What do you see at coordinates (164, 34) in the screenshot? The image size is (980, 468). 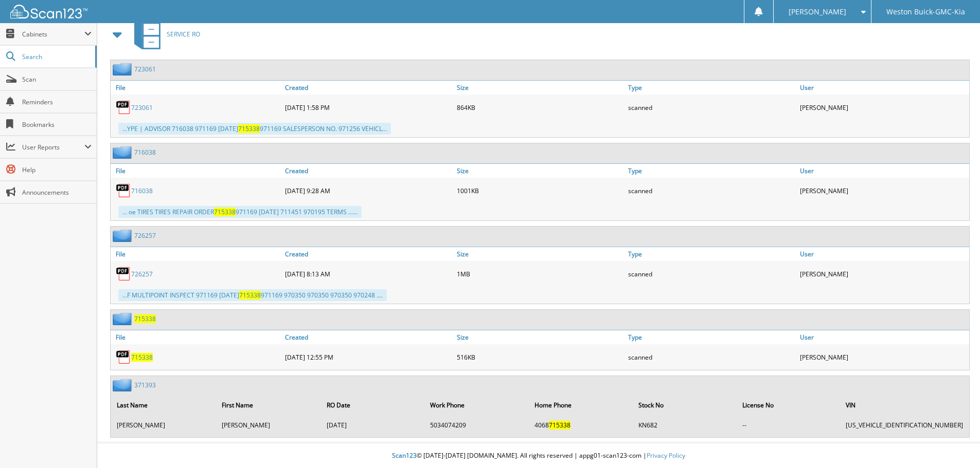 I see `a: SERVICE RO` at bounding box center [164, 34].